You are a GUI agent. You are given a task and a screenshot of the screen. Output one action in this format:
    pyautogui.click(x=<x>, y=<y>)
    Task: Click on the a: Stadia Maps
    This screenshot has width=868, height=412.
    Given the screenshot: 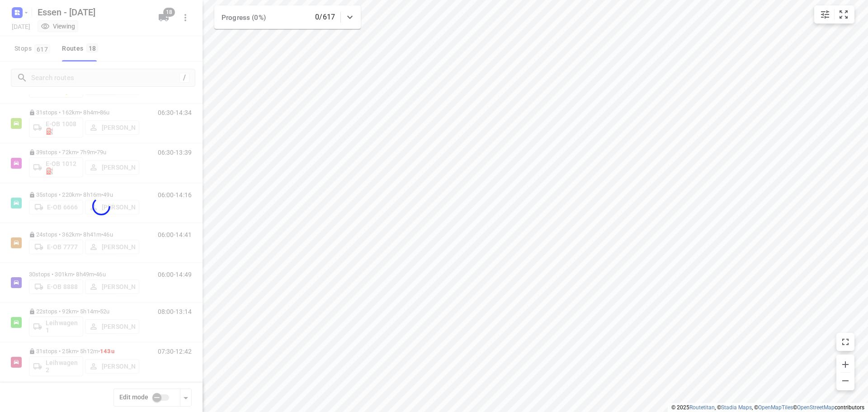 What is the action you would take?
    pyautogui.click(x=736, y=407)
    